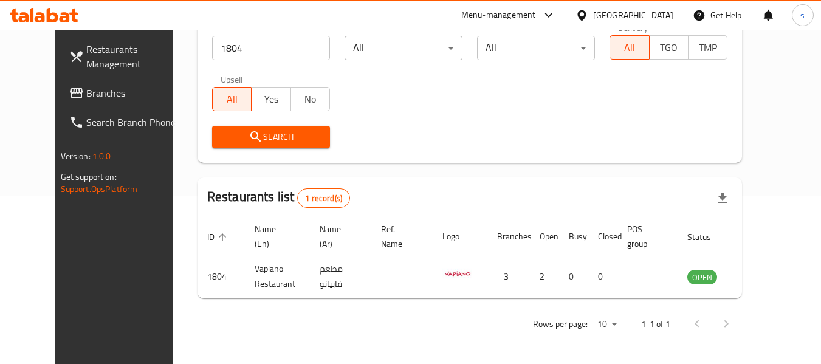  Describe the element at coordinates (722, 198) in the screenshot. I see `div: Export file` at that location.